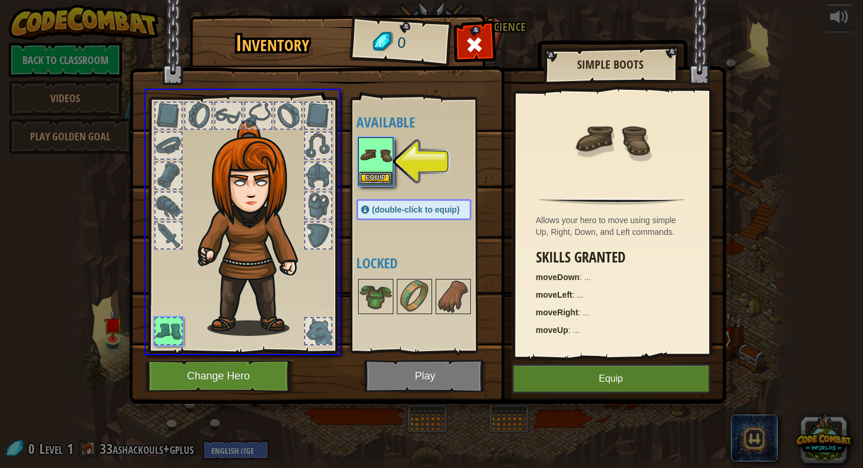 The height and width of the screenshot is (468, 863). I want to click on img: hr.png, so click(611, 201).